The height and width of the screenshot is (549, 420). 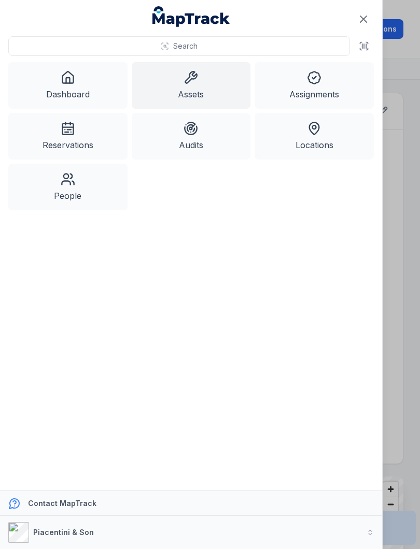 I want to click on span: Search, so click(x=185, y=46).